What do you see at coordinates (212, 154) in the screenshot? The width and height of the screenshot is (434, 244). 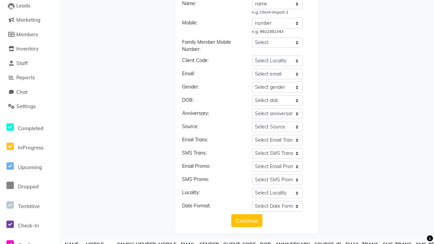 I see `div: SMS Trans:` at bounding box center [212, 154].